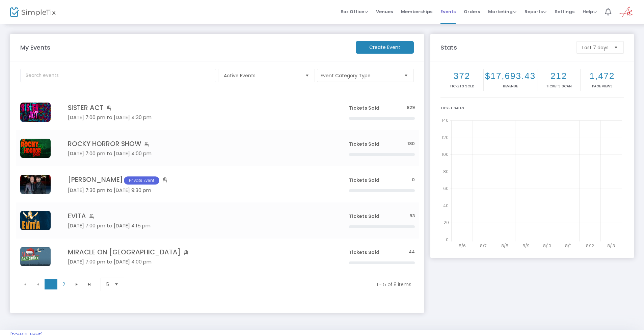 The image size is (644, 335). I want to click on p: Page Views, so click(602, 86).